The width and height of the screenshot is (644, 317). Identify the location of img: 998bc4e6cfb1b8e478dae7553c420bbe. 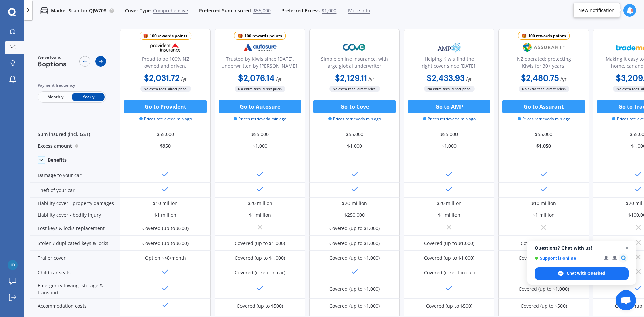
(13, 266).